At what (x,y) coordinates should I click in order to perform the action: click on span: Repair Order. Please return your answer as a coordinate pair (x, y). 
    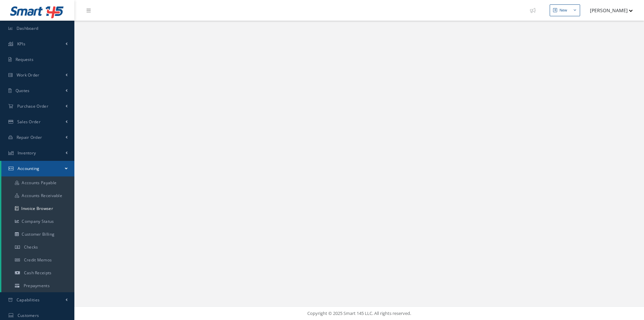
    Looking at the image, I should click on (29, 137).